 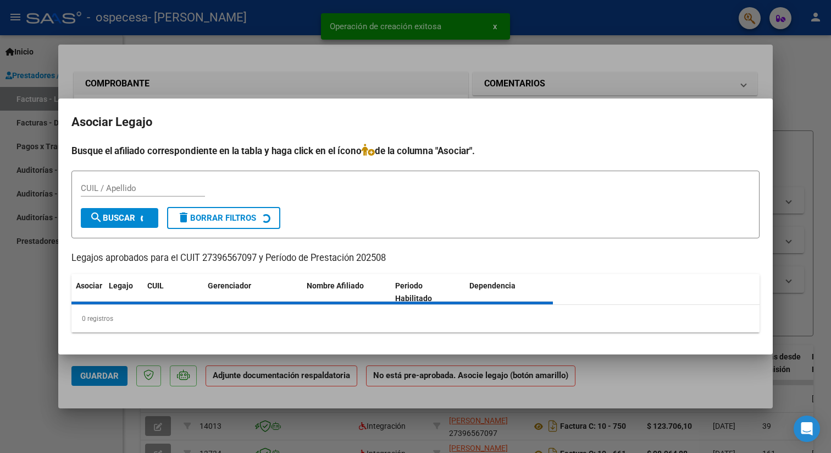 What do you see at coordinates (253, 292) in the screenshot?
I see `datatable-header-cell: Gerenciador` at bounding box center [253, 292].